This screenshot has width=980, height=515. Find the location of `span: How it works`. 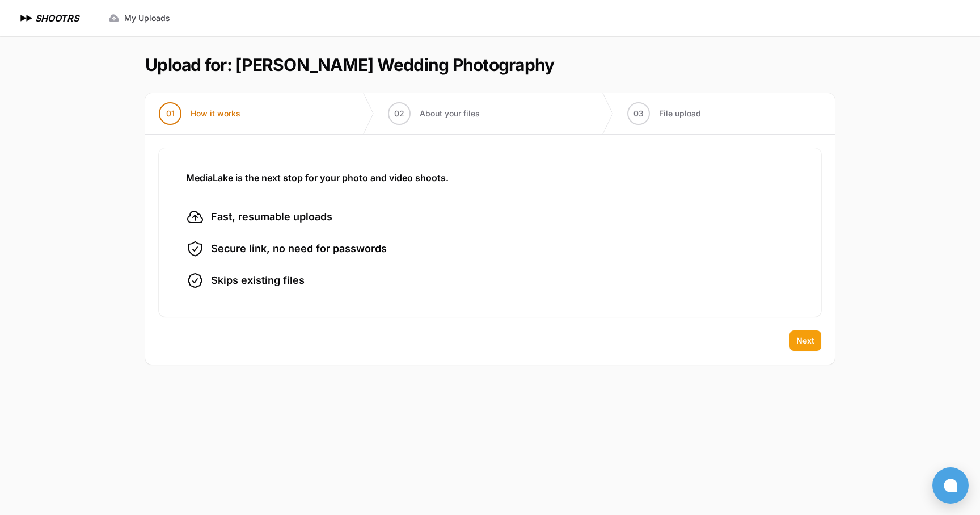

span: How it works is located at coordinates (215, 114).